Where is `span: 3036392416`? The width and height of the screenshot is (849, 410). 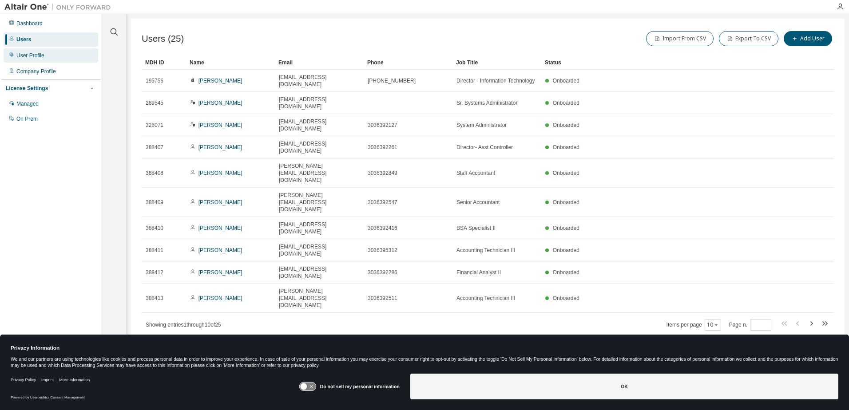 span: 3036392416 is located at coordinates (382, 228).